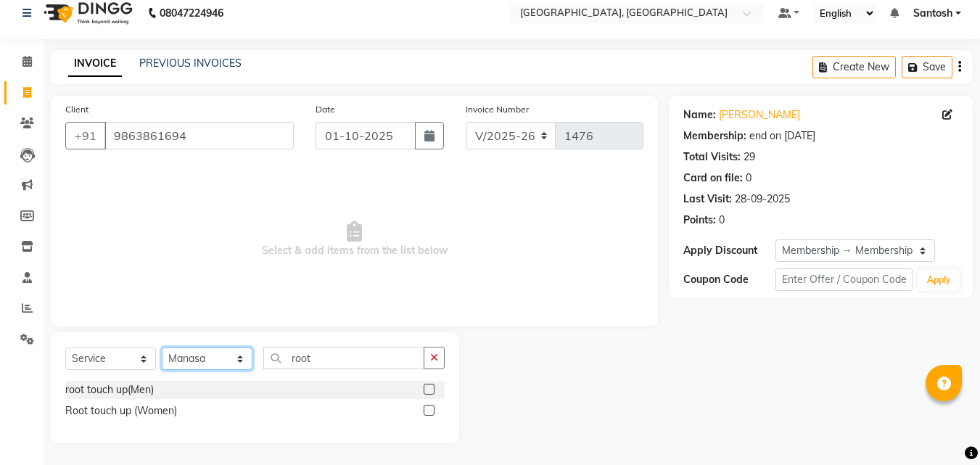 The width and height of the screenshot is (980, 465). Describe the element at coordinates (844, 279) in the screenshot. I see `input: Enter Offer / Coupon Code` at that location.